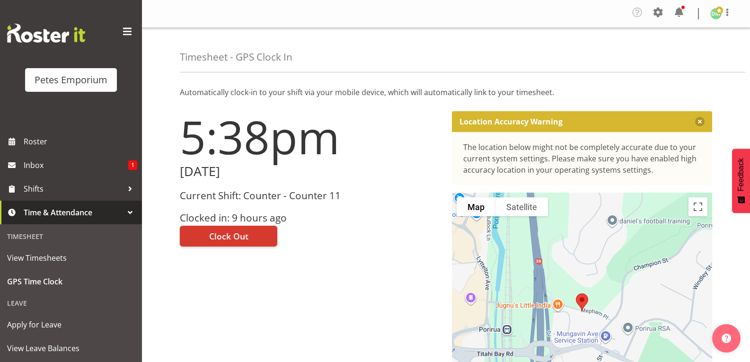 The height and width of the screenshot is (362, 750). I want to click on a: View Leave Balances, so click(71, 348).